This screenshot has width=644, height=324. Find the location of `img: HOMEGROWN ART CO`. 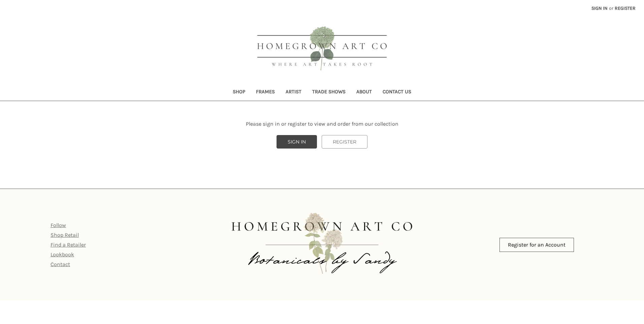

img: HOMEGROWN ART CO is located at coordinates (322, 49).